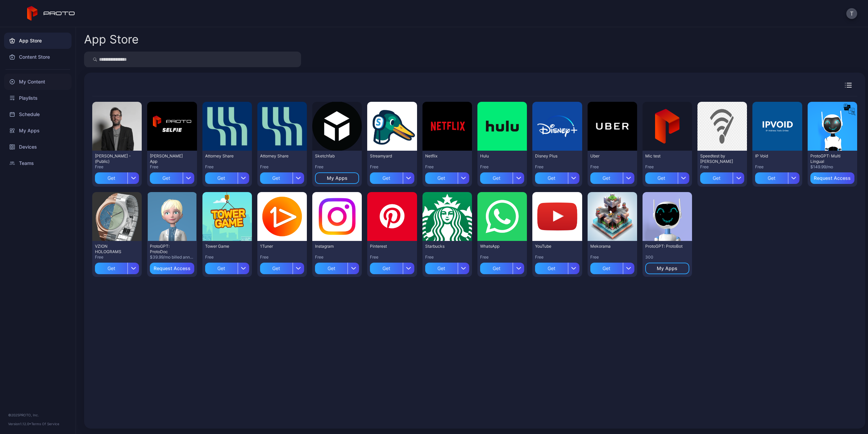 This screenshot has height=434, width=868. What do you see at coordinates (334, 246) in the screenshot?
I see `div: Instagram` at bounding box center [334, 246].